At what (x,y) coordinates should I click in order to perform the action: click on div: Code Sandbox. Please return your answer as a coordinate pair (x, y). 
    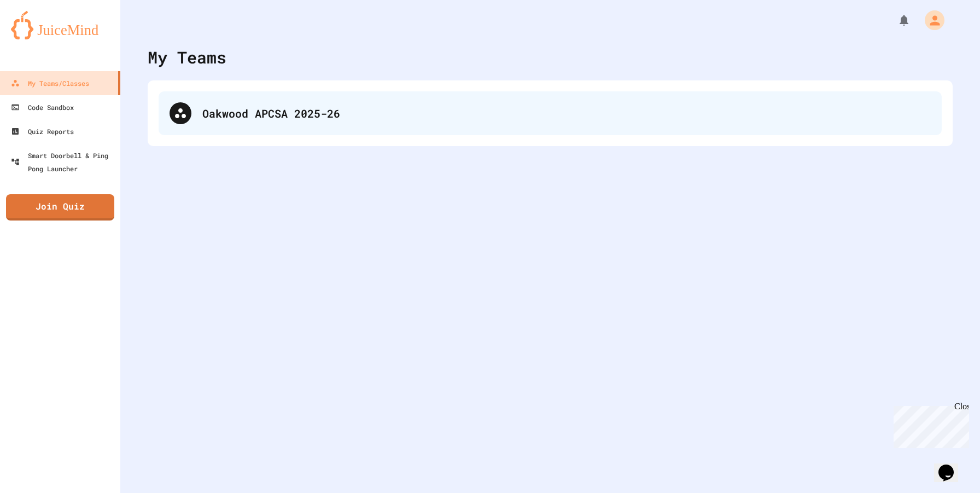
    Looking at the image, I should click on (42, 107).